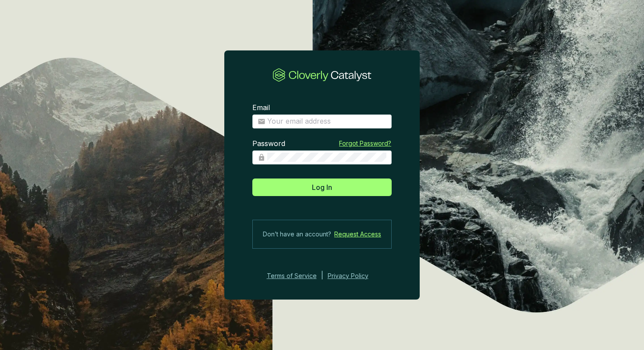 This screenshot has width=644, height=350. Describe the element at coordinates (364, 144) in the screenshot. I see `a: Forgot Password?` at that location.